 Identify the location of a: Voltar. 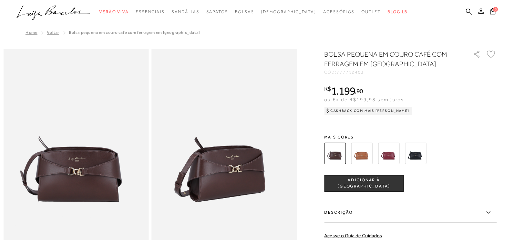
(53, 32).